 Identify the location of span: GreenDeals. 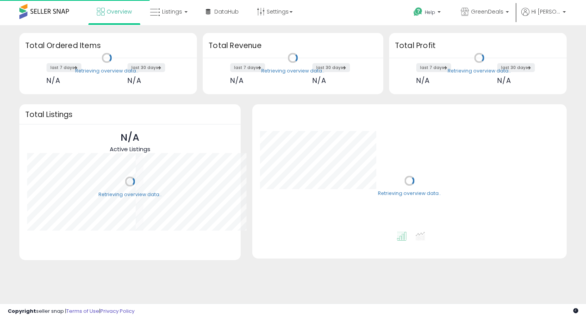
(487, 12).